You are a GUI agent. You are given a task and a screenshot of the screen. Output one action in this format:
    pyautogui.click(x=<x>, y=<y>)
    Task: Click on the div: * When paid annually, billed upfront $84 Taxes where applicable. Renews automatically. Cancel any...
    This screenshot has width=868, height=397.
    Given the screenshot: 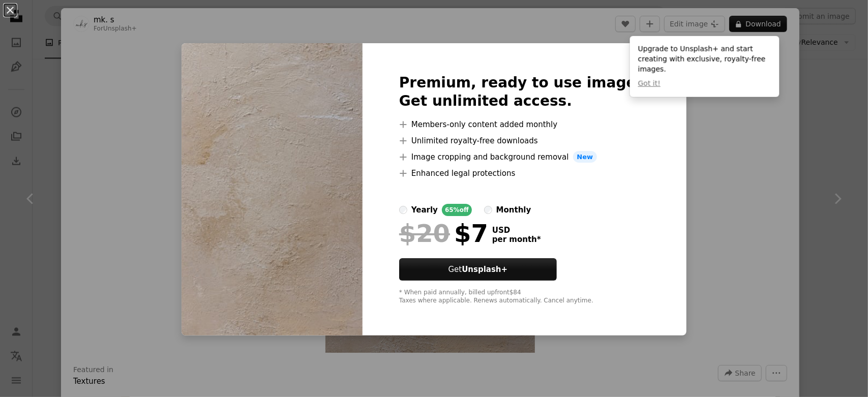 What is the action you would take?
    pyautogui.click(x=524, y=297)
    